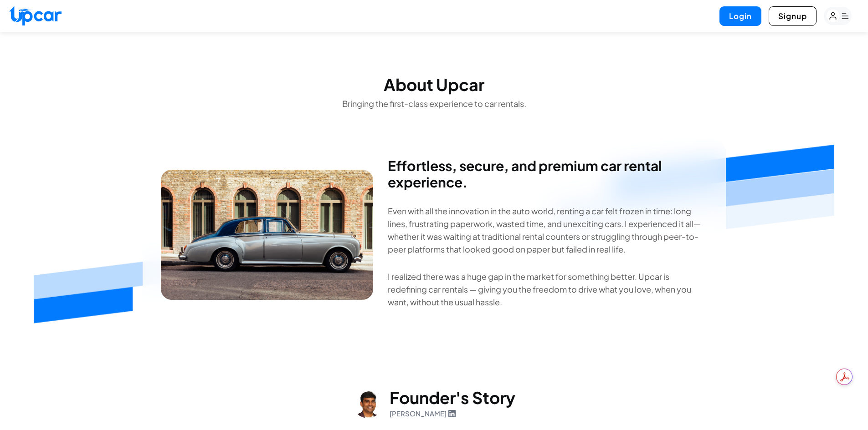 The height and width of the screenshot is (430, 868). What do you see at coordinates (35, 15) in the screenshot?
I see `img: Upcar Logo` at bounding box center [35, 15].